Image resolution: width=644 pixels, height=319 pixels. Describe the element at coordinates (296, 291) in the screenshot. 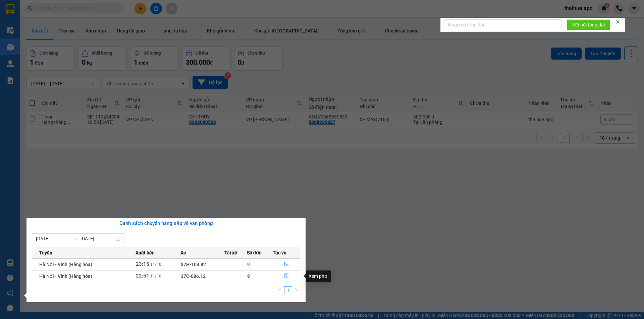

I see `li: Next Page` at that location.